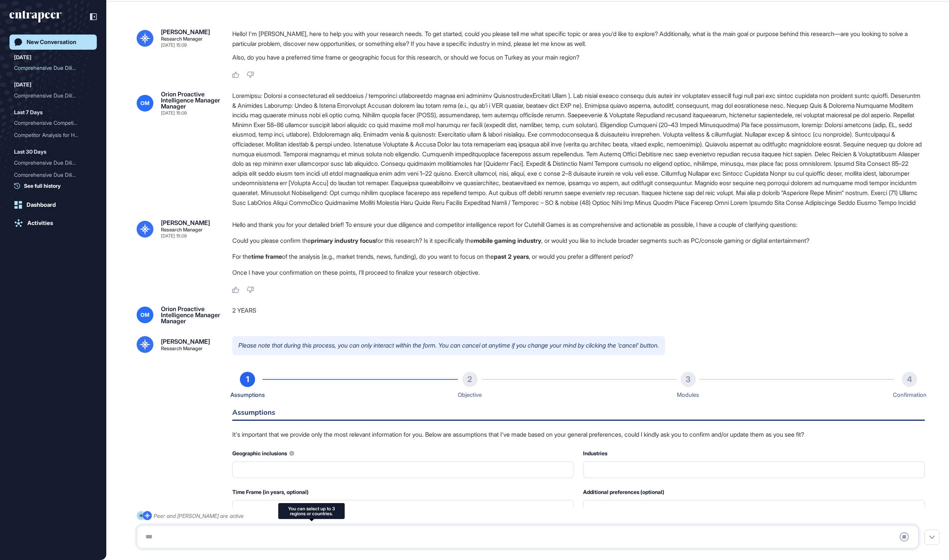  I want to click on div: Comprehensive Due Diligence and Competitor Intelligence Report for Cyberwhiz in the Cybersecurity..., so click(53, 163).